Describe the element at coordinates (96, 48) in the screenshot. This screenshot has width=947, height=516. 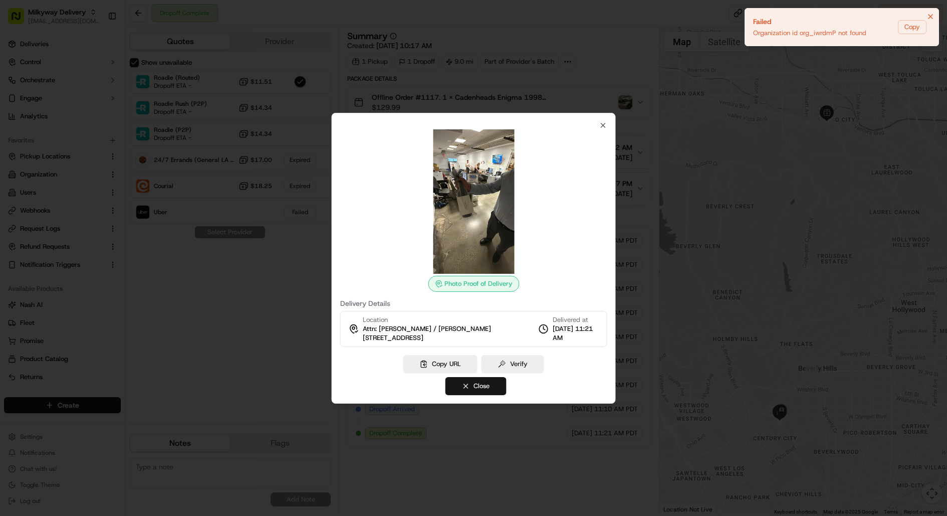
I see `p: Welcome 👋` at that location.